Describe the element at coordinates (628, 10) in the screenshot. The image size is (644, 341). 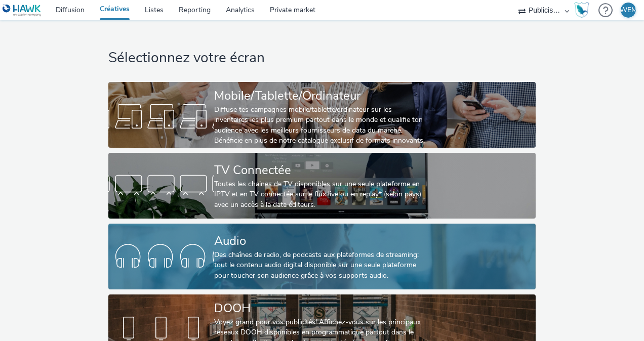
I see `div: WEM` at that location.